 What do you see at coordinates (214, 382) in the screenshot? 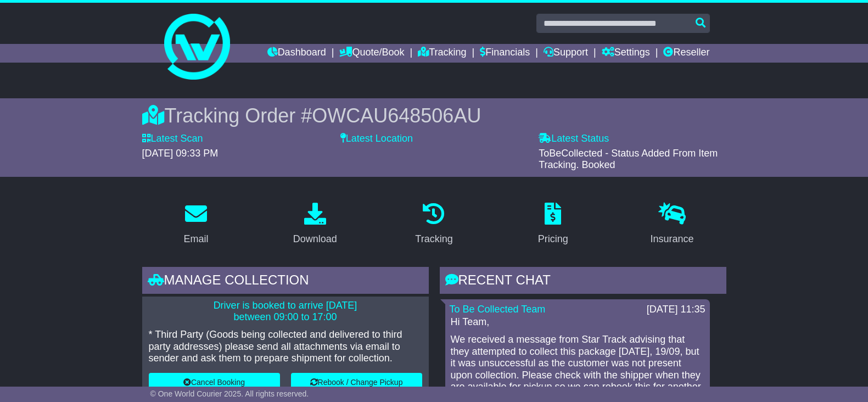
I see `button: Cancel Booking` at bounding box center [214, 382].